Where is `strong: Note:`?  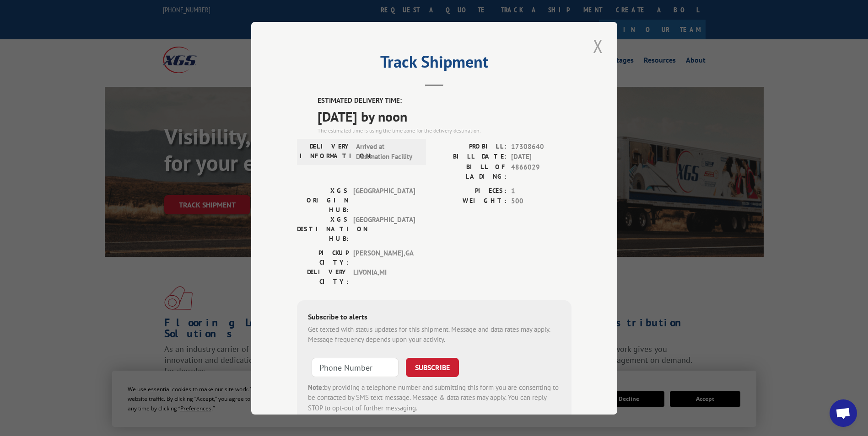 strong: Note: is located at coordinates (316, 387).